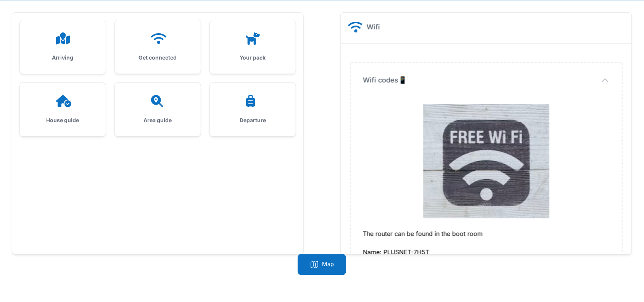 This screenshot has width=644, height=302. I want to click on a: Get connected, so click(157, 47).